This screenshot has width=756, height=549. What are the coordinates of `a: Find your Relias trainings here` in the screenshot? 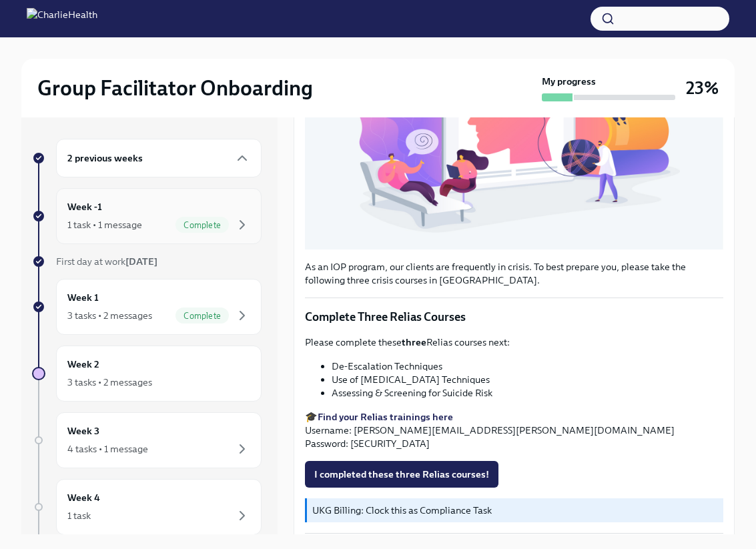 It's located at (385, 417).